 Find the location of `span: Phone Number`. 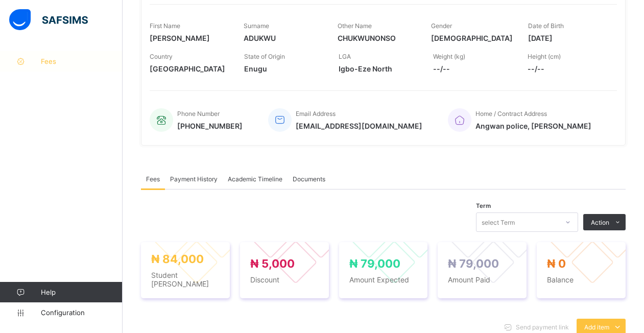

span: Phone Number is located at coordinates (198, 113).